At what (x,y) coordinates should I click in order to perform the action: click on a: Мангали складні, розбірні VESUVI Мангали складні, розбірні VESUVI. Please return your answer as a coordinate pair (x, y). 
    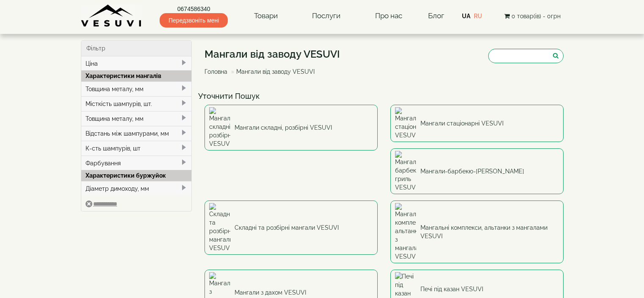
    Looking at the image, I should click on (291, 128).